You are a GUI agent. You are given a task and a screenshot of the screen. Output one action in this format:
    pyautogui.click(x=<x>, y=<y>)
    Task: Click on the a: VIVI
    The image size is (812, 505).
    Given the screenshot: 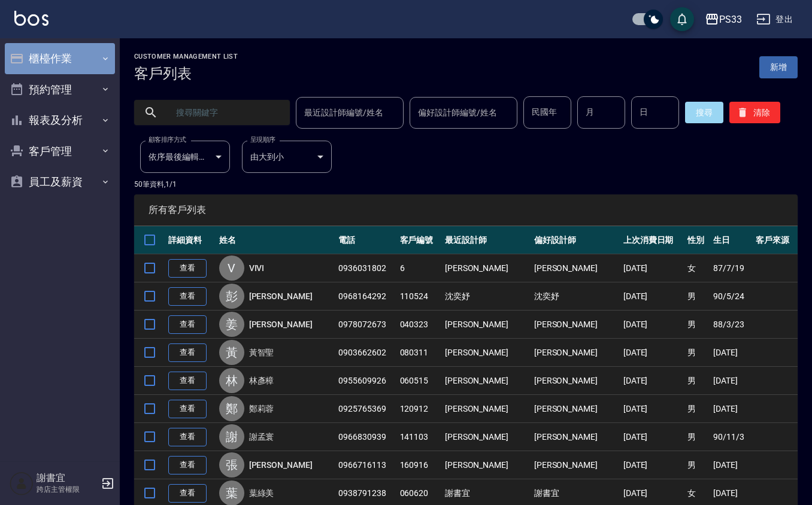 What is the action you would take?
    pyautogui.click(x=257, y=269)
    